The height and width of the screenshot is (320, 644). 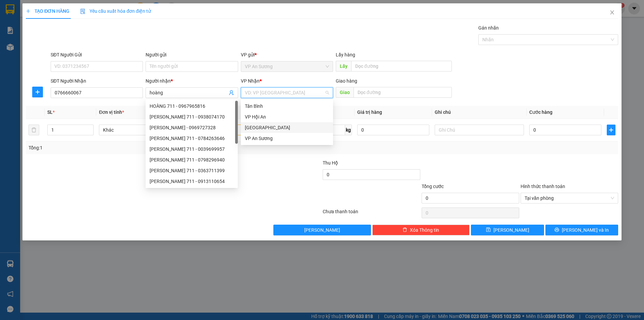 What do you see at coordinates (543, 186) in the screenshot?
I see `label: Hình thức thanh toán` at bounding box center [543, 186].